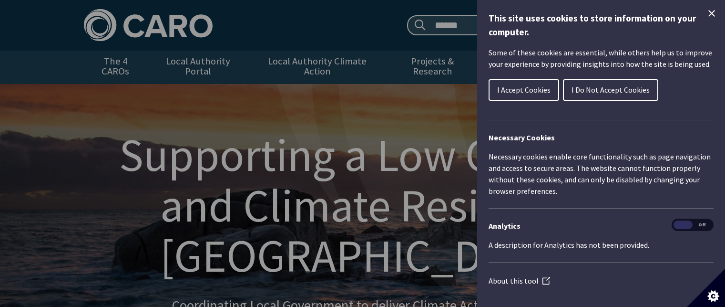  Describe the element at coordinates (706, 288) in the screenshot. I see `button: Set cookie preferences` at that location.